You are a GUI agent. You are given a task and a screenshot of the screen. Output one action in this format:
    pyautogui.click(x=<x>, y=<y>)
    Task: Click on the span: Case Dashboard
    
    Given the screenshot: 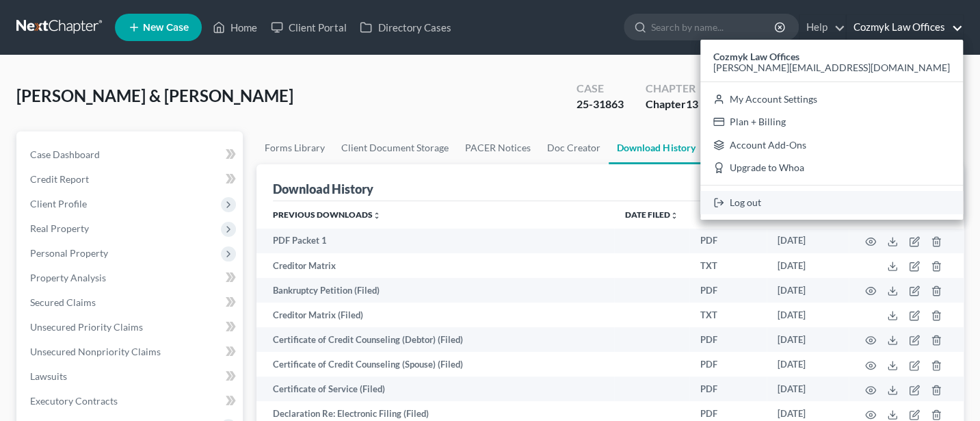 What is the action you would take?
    pyautogui.click(x=65, y=154)
    